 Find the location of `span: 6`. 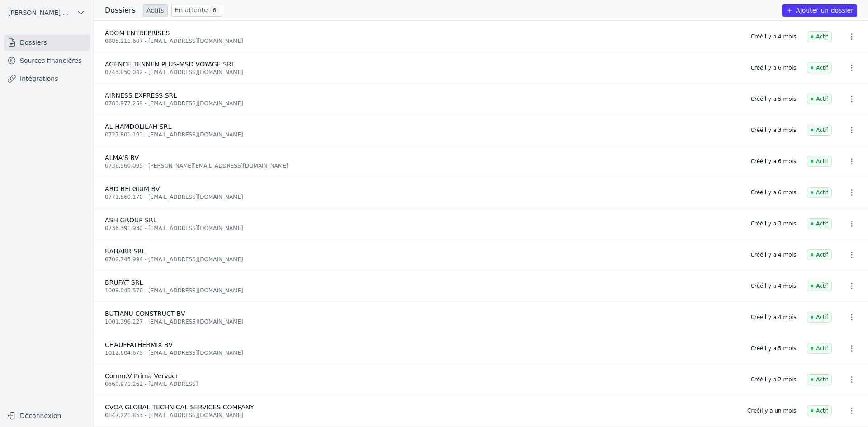

span: 6 is located at coordinates (214, 10).